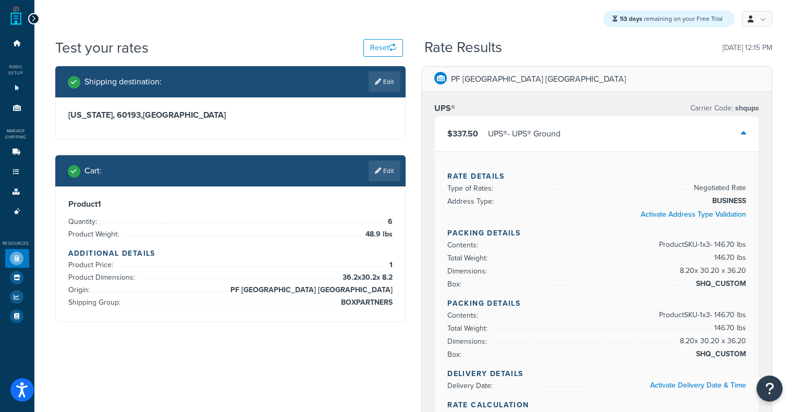 The height and width of the screenshot is (412, 793). Describe the element at coordinates (471, 386) in the screenshot. I see `span: Delivery Date:` at that location.